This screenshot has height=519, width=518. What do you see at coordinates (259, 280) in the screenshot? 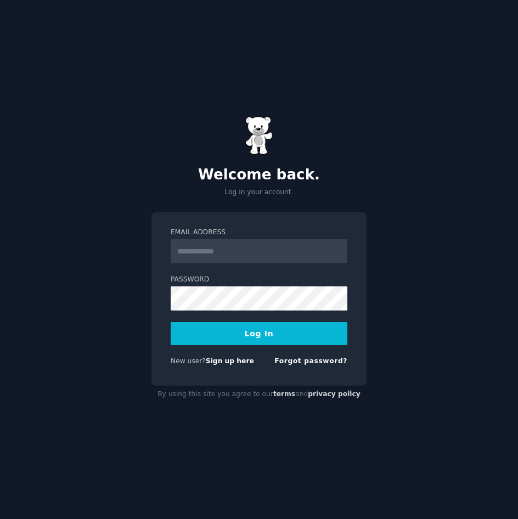
I see `label: Password` at bounding box center [259, 280].